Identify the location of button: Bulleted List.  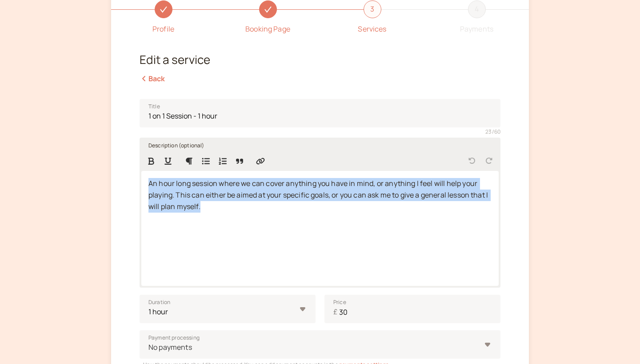
(206, 161).